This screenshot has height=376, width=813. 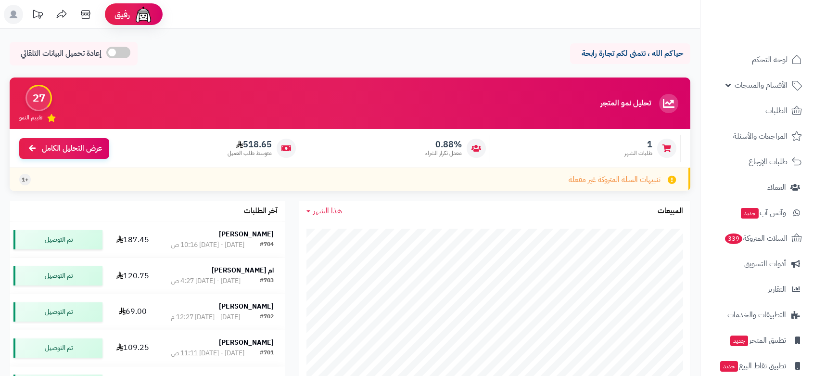 What do you see at coordinates (757, 60) in the screenshot?
I see `a: لوحة التحكم` at bounding box center [757, 60].